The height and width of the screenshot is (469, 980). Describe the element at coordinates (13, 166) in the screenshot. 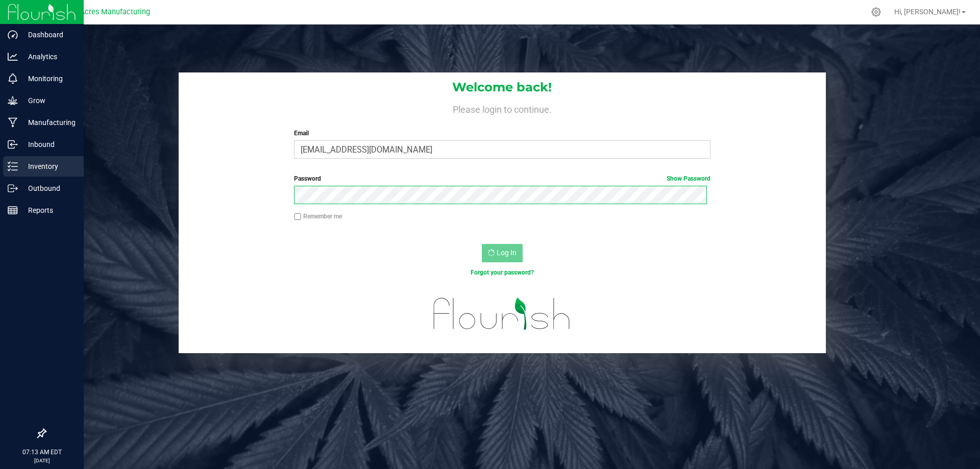

I see `inline-svg: Inventory` at that location.